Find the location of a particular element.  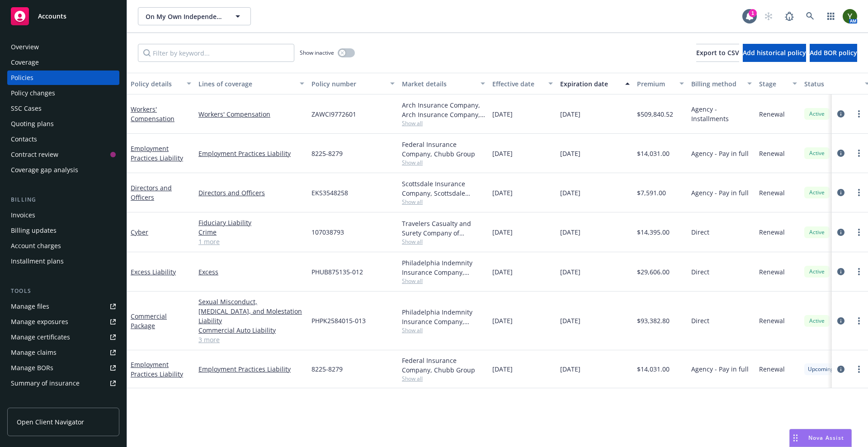

div: Effective date is located at coordinates (517, 84).